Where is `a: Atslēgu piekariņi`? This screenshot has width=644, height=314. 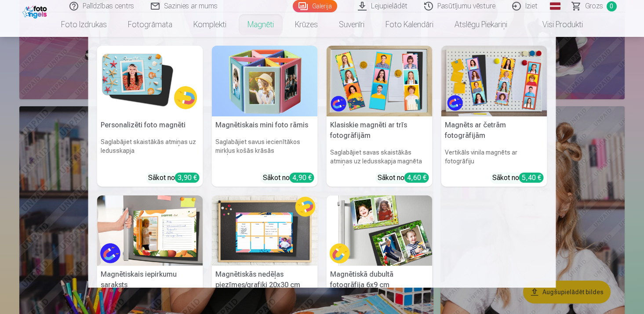 a: Atslēgu piekariņi is located at coordinates (481, 25).